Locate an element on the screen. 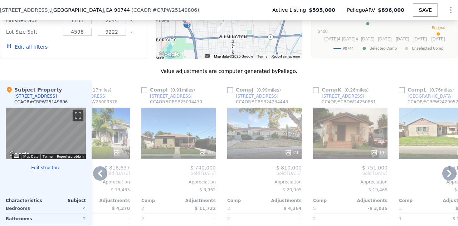 The height and width of the screenshot is (226, 458). span: 0.76 is located at coordinates (436, 90).